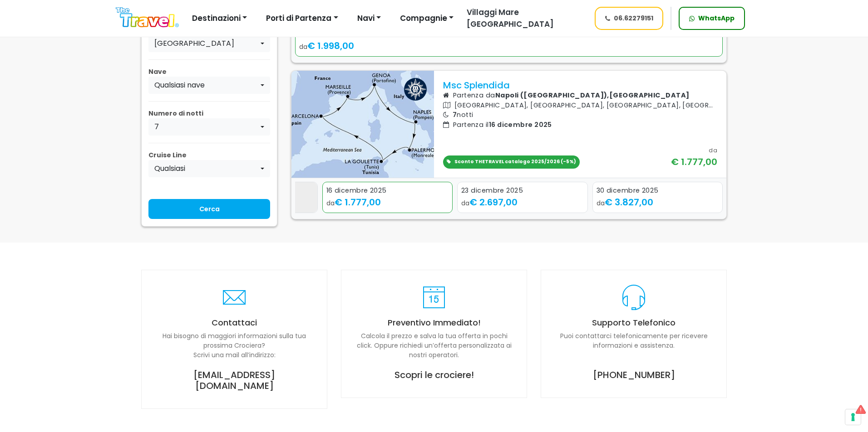  What do you see at coordinates (234, 345) in the screenshot?
I see `p: Hai bisogno di maggiori informazioni sulla tua prossima Crociera? Scrivi una mail all’indirizzo:` at bounding box center [234, 345].